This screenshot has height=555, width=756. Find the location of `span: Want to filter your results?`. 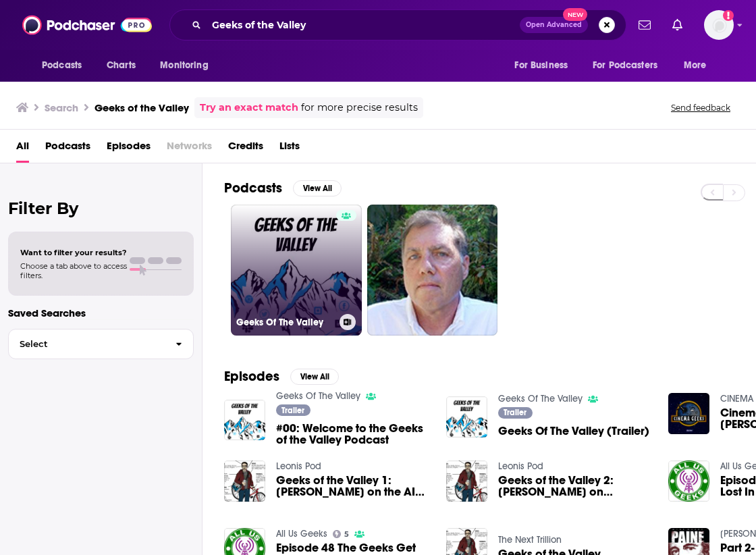

span: Want to filter your results? is located at coordinates (73, 253).